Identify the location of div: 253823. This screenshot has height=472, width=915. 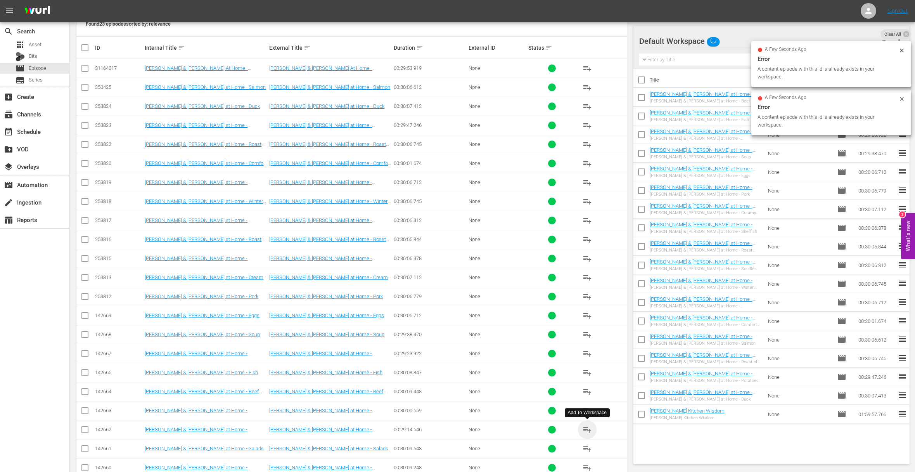
(119, 125).